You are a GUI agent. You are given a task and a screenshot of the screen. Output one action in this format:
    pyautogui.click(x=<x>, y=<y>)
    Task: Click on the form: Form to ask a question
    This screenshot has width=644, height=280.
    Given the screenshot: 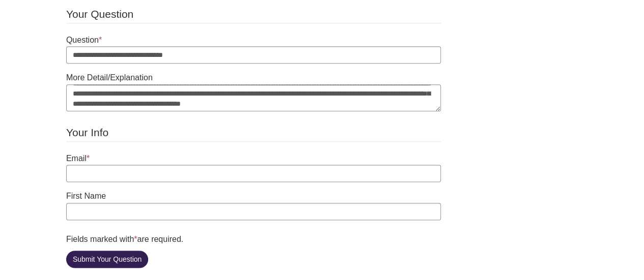 What is the action you would take?
    pyautogui.click(x=254, y=137)
    